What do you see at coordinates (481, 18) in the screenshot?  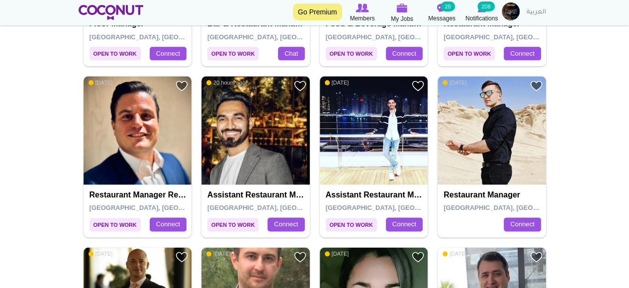 I see `span: Notifications` at bounding box center [481, 18].